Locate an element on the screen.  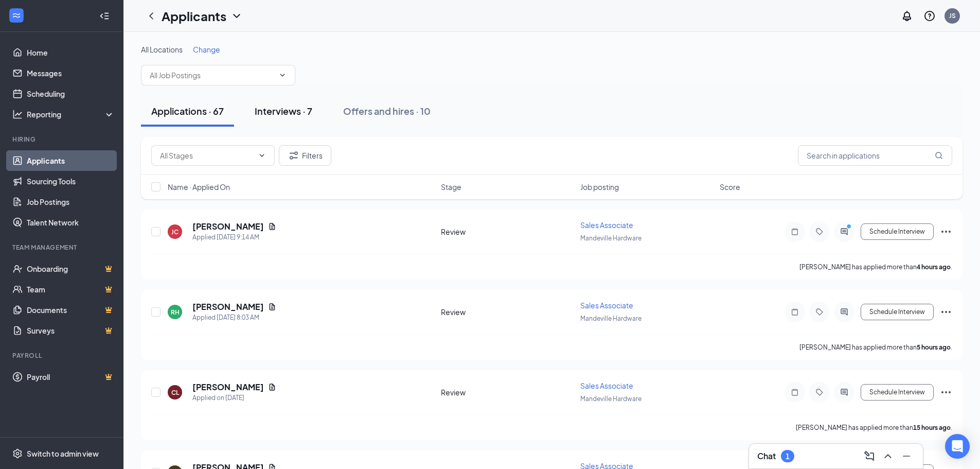
a: SurveysCrown is located at coordinates (70, 331).